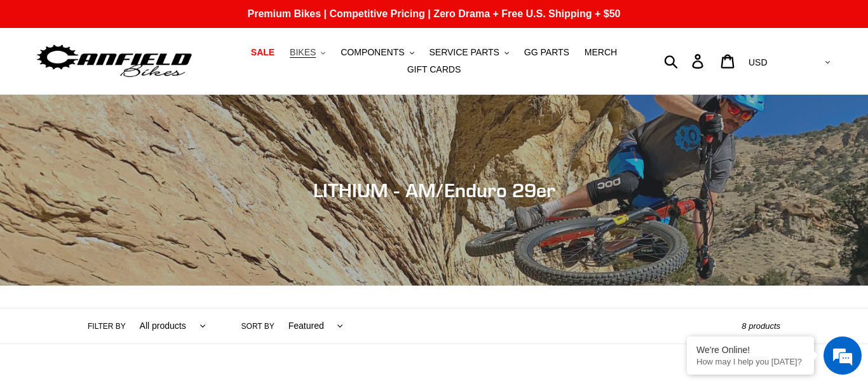  What do you see at coordinates (434, 190) in the screenshot?
I see `span: LITHIUM - AM/Enduro 29er` at bounding box center [434, 190].